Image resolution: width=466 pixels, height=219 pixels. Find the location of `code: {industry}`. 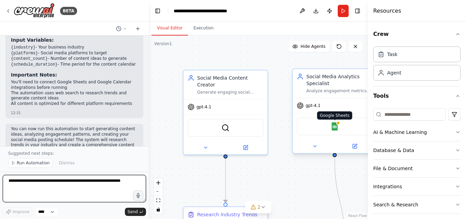

code: {industry} is located at coordinates (23, 47).